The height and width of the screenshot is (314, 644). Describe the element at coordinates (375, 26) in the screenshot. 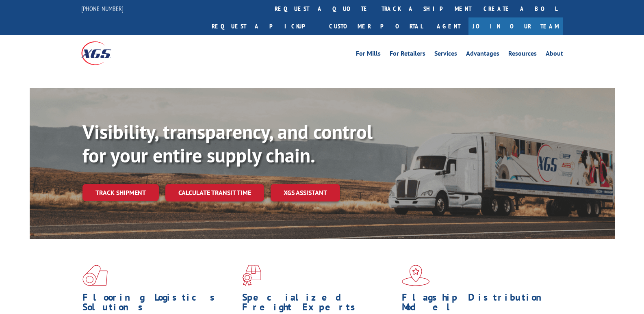

I see `a: Customer Portal` at that location.